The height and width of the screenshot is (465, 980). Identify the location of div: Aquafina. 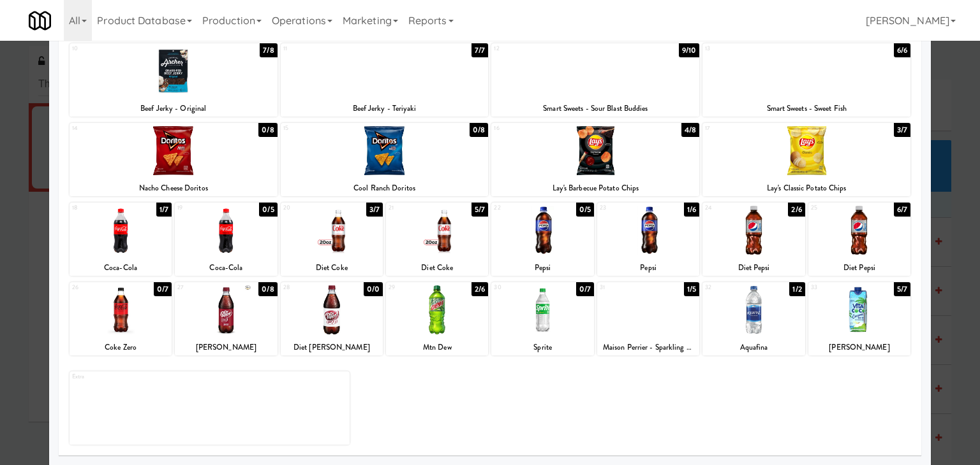
(754, 347).